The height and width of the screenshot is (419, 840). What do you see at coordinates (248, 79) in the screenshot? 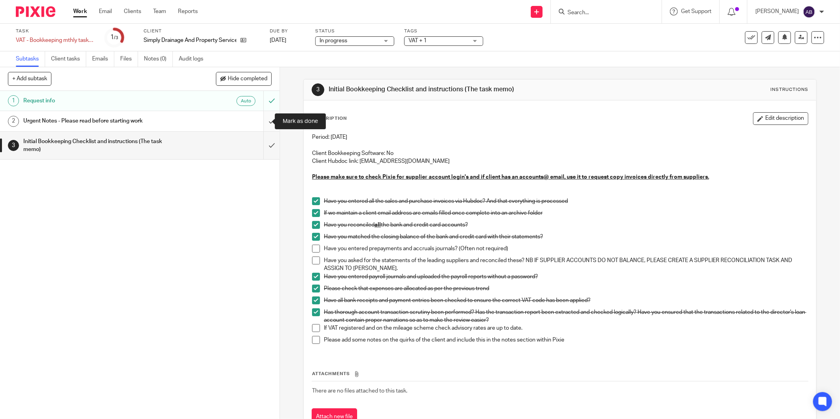
I see `span: Hide completed` at bounding box center [248, 79].